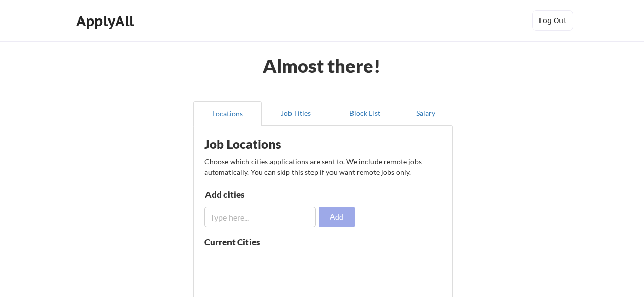 The image size is (644, 297). What do you see at coordinates (258, 194) in the screenshot?
I see `div: Add cities` at bounding box center [258, 194].